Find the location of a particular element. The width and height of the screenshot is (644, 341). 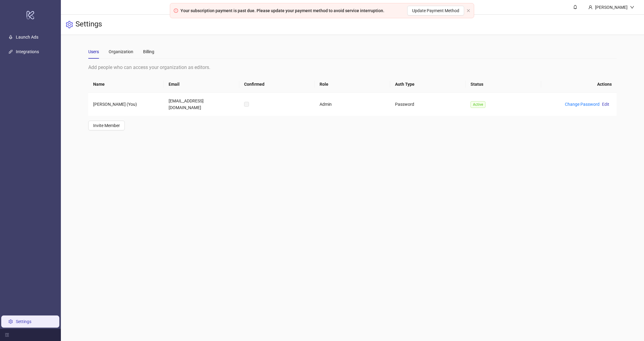

div: Organization is located at coordinates (121, 52).